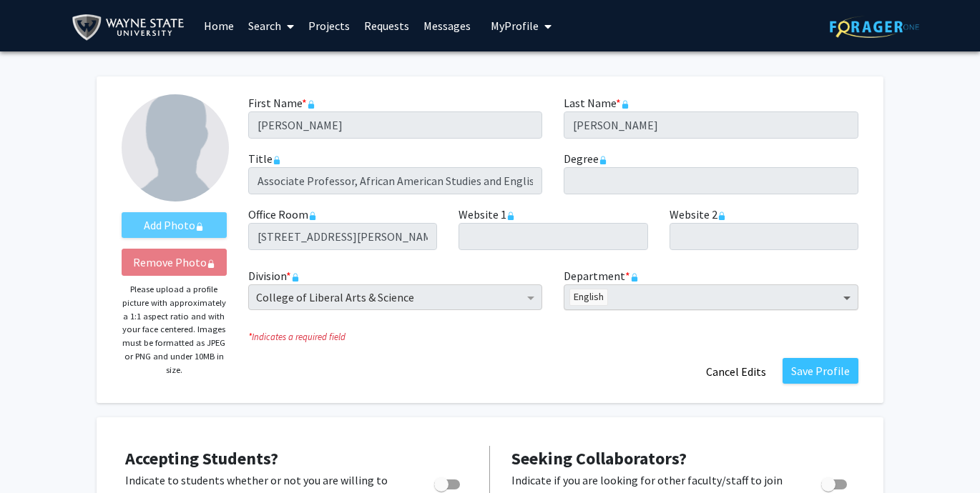  What do you see at coordinates (219, 25) in the screenshot?
I see `a: Home` at bounding box center [219, 25].